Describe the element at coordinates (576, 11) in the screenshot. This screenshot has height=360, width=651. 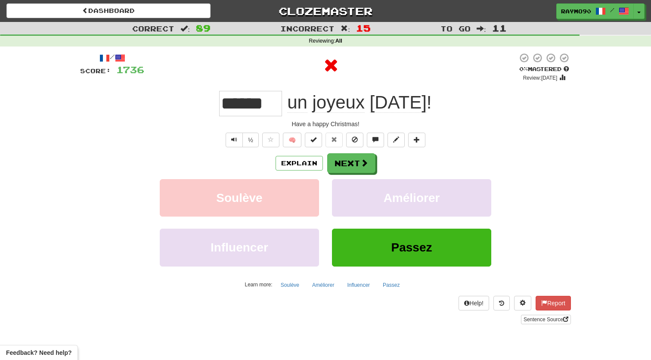
I see `span: raymo90` at that location.